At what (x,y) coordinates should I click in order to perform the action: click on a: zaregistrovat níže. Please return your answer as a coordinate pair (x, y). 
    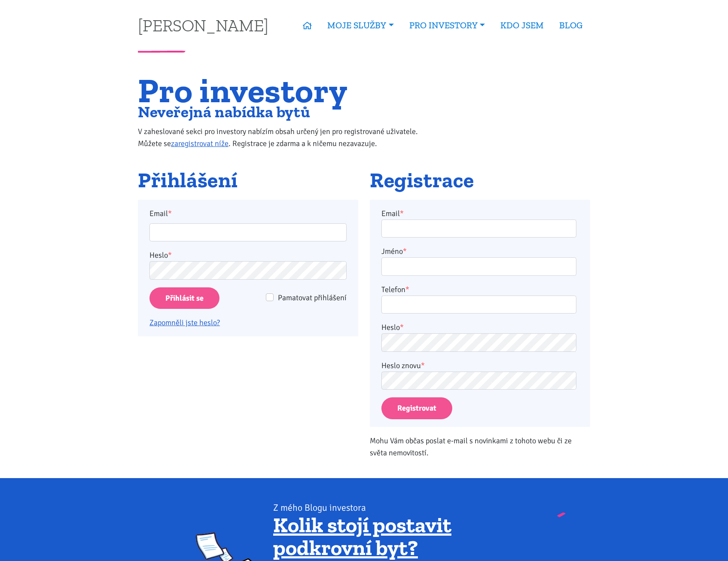
    Looking at the image, I should click on (200, 143).